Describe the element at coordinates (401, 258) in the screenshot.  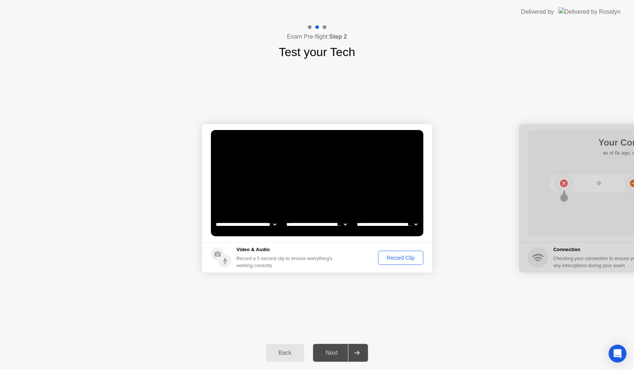
I see `button: Record Clip` at that location.